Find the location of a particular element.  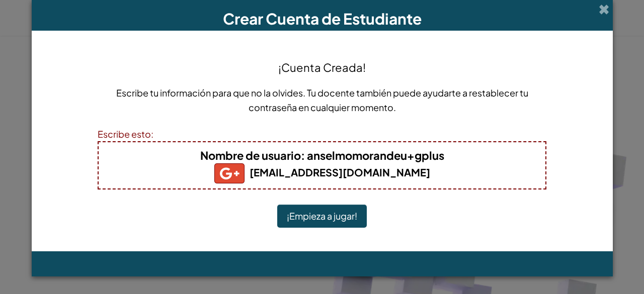

p: Escribe tu información para que no la olvides. Tu docente también puede ayudarte a restablecer tu... is located at coordinates (322, 100).